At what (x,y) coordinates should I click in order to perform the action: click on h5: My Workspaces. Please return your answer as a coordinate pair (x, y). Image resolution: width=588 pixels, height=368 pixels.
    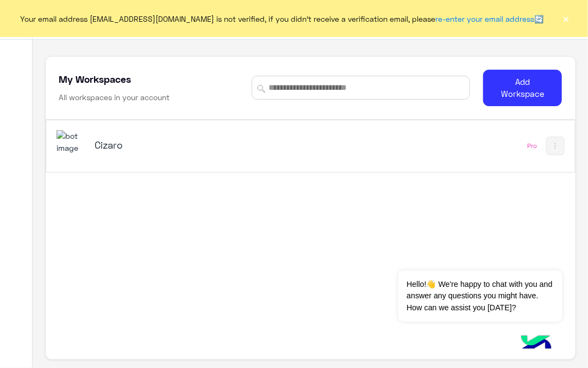
    Looking at the image, I should click on (94, 79).